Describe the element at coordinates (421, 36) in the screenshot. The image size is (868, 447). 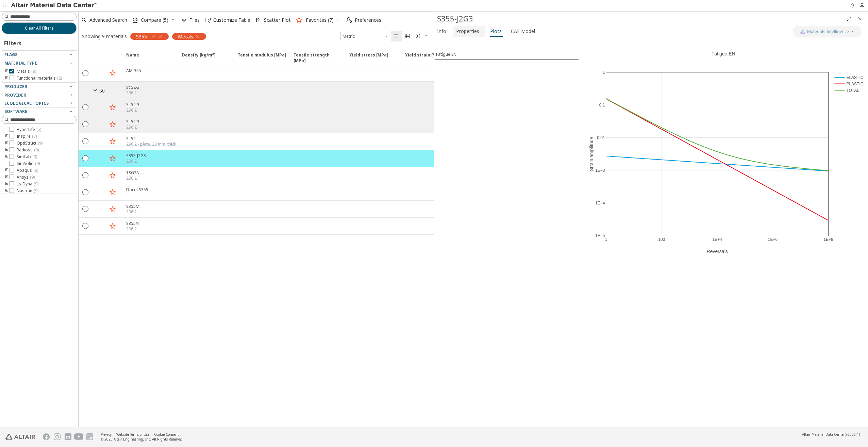
I see `button: Theme` at that location.